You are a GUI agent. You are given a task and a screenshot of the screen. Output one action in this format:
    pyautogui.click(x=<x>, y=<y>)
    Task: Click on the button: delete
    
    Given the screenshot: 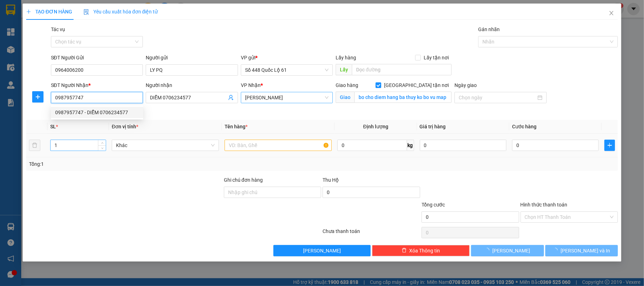 What is the action you would take?
    pyautogui.click(x=35, y=145)
    